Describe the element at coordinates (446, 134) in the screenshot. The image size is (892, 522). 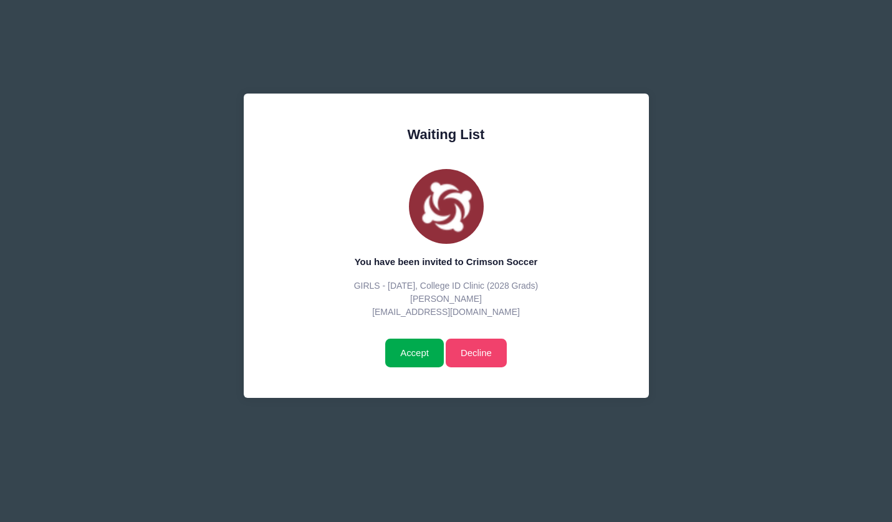
I see `div: Waiting List` at that location.